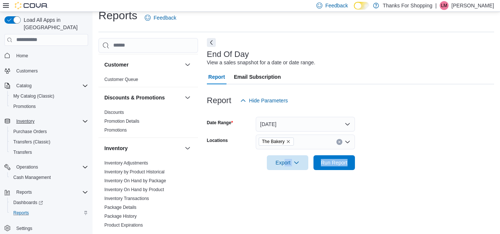  Describe the element at coordinates (114, 113) in the screenshot. I see `a: Discounts` at that location.